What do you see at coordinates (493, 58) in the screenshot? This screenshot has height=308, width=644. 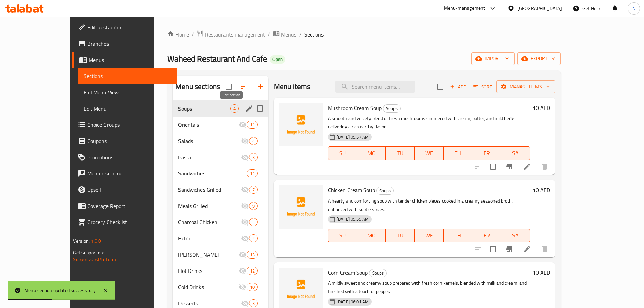 I see `button: import` at bounding box center [493, 58].